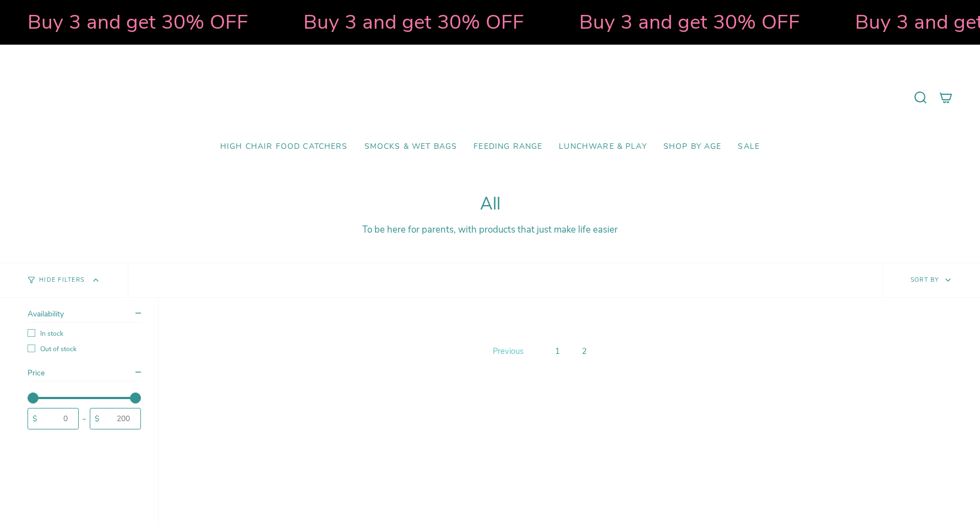 Image resolution: width=980 pixels, height=527 pixels. I want to click on div: Shop by Age, so click(693, 147).